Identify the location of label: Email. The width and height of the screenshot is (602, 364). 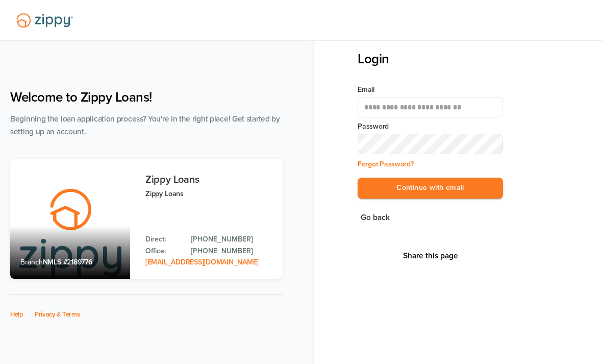
(430, 90).